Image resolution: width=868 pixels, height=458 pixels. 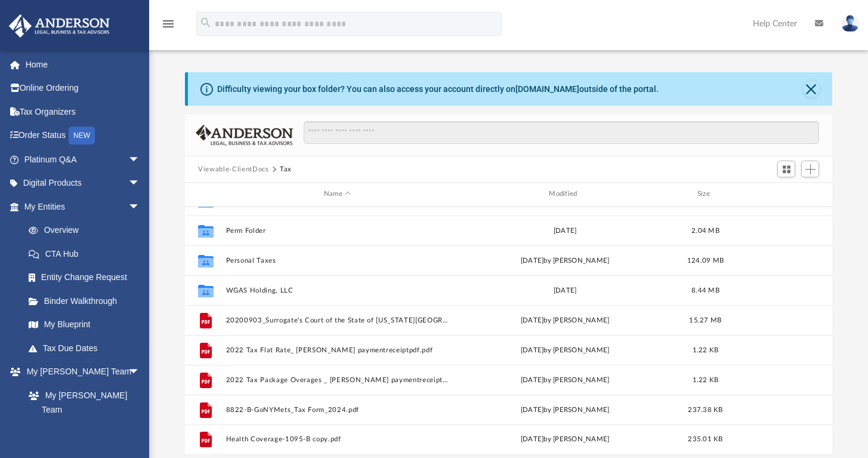 What do you see at coordinates (706, 439) in the screenshot?
I see `span: 235.01 KB` at bounding box center [706, 439].